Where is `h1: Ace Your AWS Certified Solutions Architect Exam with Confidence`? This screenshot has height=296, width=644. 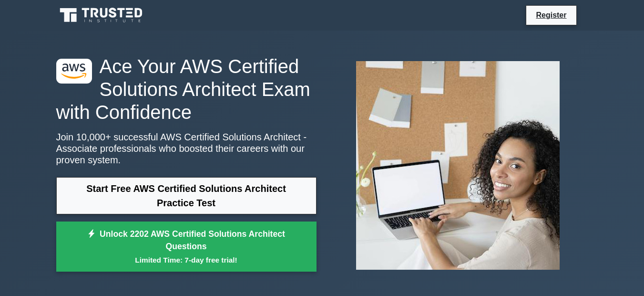 h1: Ace Your AWS Certified Solutions Architect Exam with Confidence is located at coordinates (186, 89).